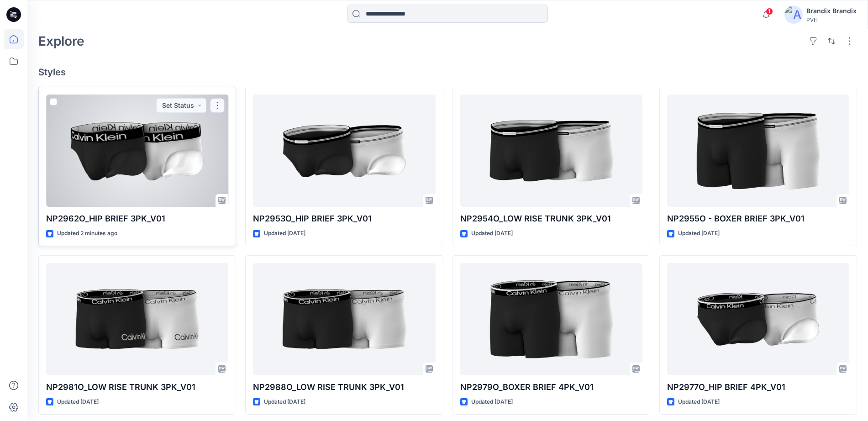 The image size is (868, 421). I want to click on div: Brandix Brandix, so click(832, 11).